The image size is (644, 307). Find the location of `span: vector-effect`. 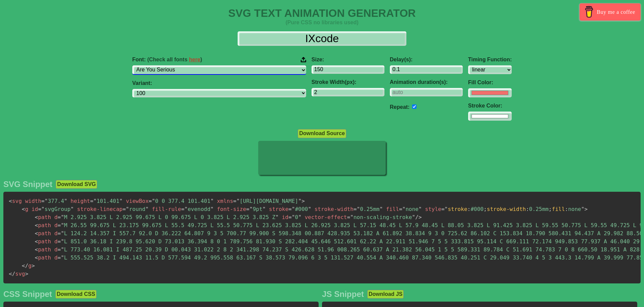

span: vector-effect is located at coordinates (326, 217).